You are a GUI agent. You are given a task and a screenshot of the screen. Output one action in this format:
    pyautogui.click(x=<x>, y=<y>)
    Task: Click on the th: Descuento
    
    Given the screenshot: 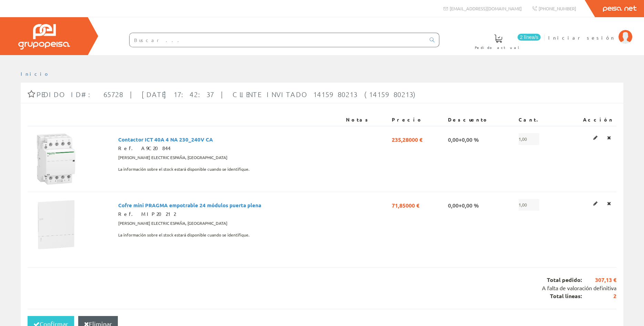 What is the action you would take?
    pyautogui.click(x=481, y=120)
    